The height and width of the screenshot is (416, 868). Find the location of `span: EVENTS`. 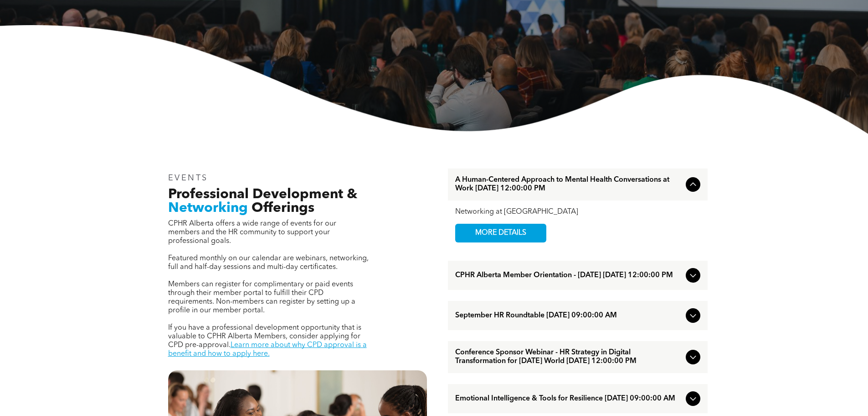

span: EVENTS is located at coordinates (188, 178).